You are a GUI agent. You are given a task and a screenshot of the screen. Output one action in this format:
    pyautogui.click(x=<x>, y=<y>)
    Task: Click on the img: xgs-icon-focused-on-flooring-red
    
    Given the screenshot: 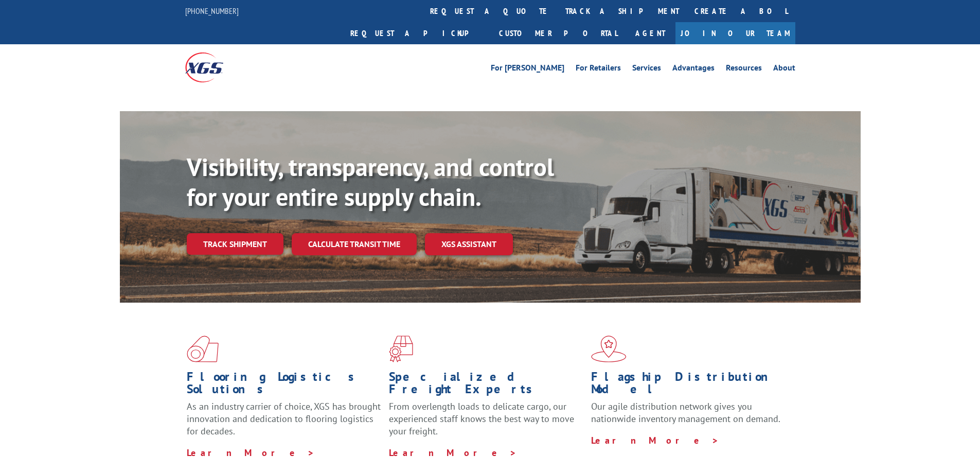 What is the action you would take?
    pyautogui.click(x=401, y=349)
    